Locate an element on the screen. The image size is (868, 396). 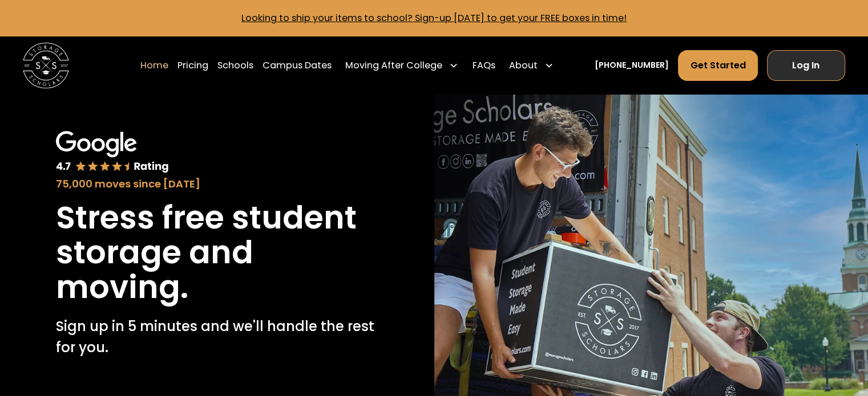
a: Campus Dates is located at coordinates (297, 65).